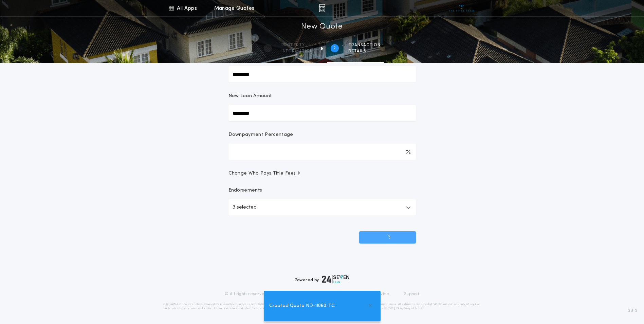 The width and height of the screenshot is (644, 324). What do you see at coordinates (265, 173) in the screenshot?
I see `span: Change Who Pays Title Fees` at bounding box center [265, 173].